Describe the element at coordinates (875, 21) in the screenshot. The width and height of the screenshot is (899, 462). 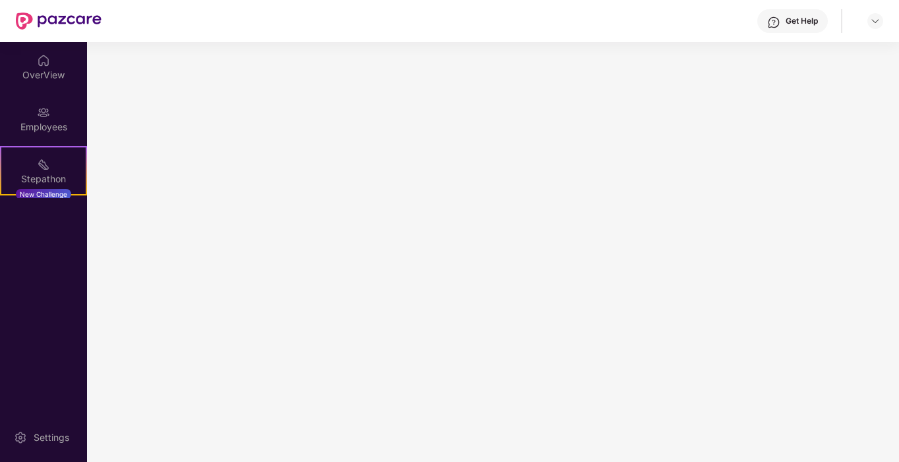
I see `img: svg+xml;base64,PHN2ZyBpZD0iRHJvcGRvd24tMzJ4MzIiIHhtbG5zPSJodHRwOi8vd3d3LnczLm9yZy8yMDAwL3N2ZyIgd2...` at that location.